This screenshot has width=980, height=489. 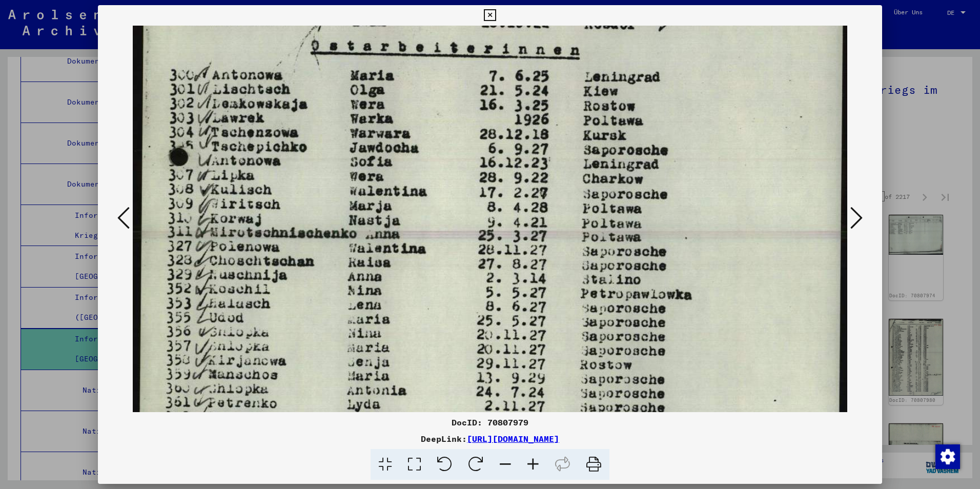 What do you see at coordinates (490, 439) in the screenshot?
I see `div: DeepLink:` at bounding box center [490, 439].